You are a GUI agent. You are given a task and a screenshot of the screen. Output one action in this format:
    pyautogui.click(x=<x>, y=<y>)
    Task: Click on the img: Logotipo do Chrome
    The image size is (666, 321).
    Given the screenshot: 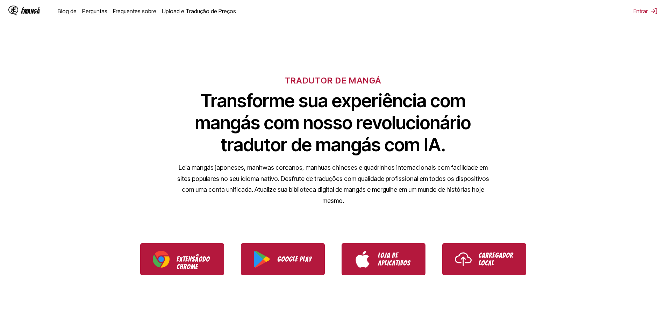 What is the action you would take?
    pyautogui.click(x=161, y=259)
    